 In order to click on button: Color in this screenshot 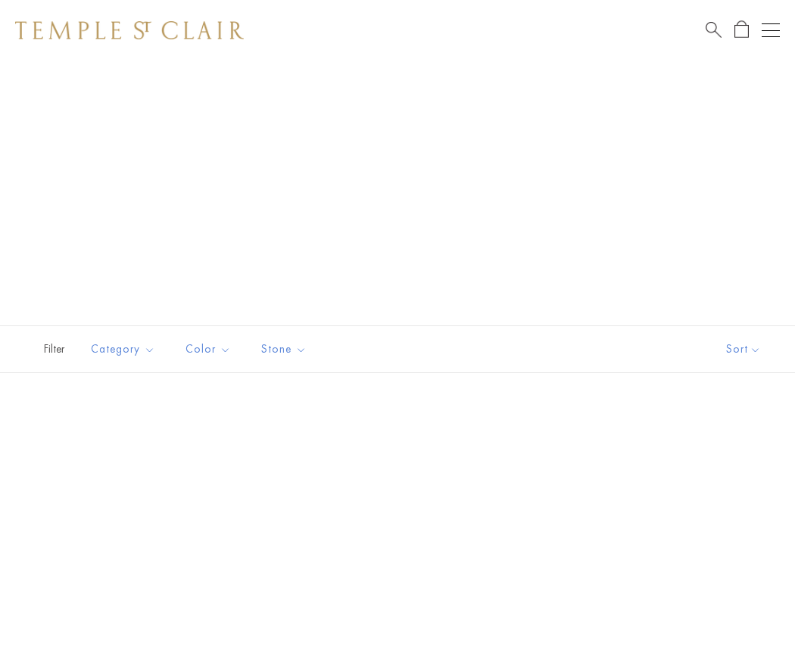, I will do `click(208, 349)`.